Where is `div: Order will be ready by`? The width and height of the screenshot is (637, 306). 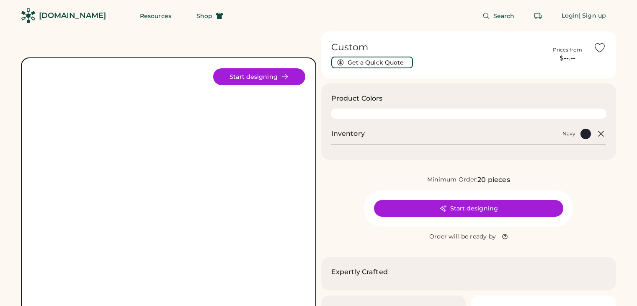
div: Order will be ready by is located at coordinates (463, 237).